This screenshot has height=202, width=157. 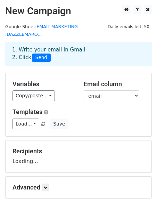 I want to click on div: 1. Write your email in Gmail 2. Click, so click(x=79, y=54).